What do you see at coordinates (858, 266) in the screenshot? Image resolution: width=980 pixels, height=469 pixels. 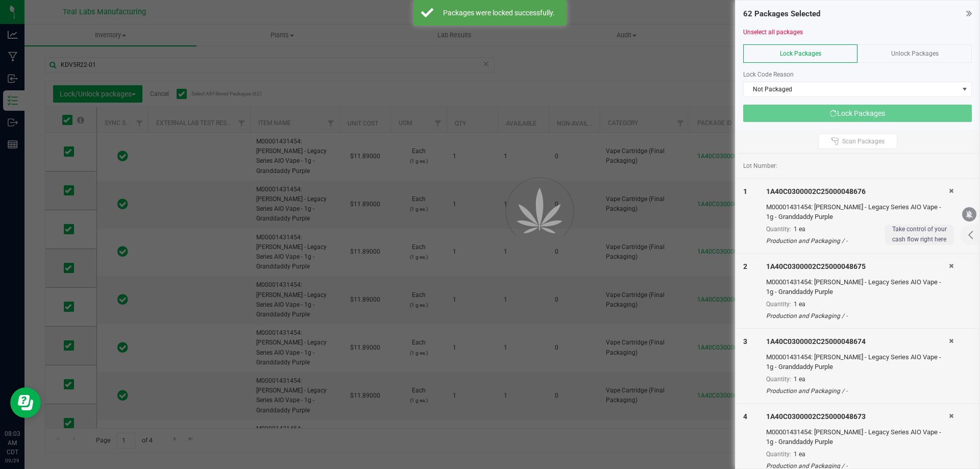 I see `div: 1A40C0300002C25000048675` at bounding box center [858, 266].